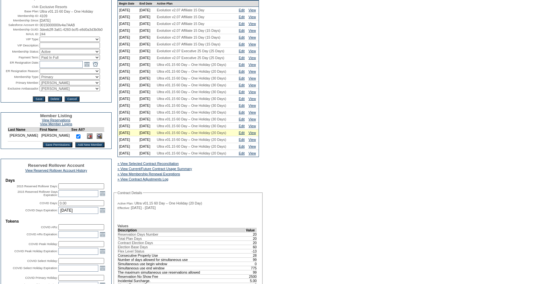 The width and height of the screenshot is (550, 284). Describe the element at coordinates (43, 34) in the screenshot. I see `span: 244` at that location.